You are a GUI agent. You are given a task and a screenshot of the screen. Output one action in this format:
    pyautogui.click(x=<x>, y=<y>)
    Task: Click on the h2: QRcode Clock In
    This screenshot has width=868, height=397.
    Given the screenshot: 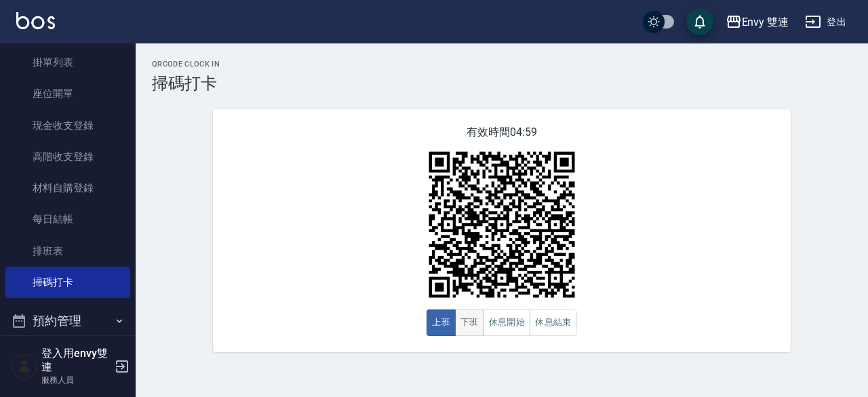 What is the action you would take?
    pyautogui.click(x=502, y=64)
    